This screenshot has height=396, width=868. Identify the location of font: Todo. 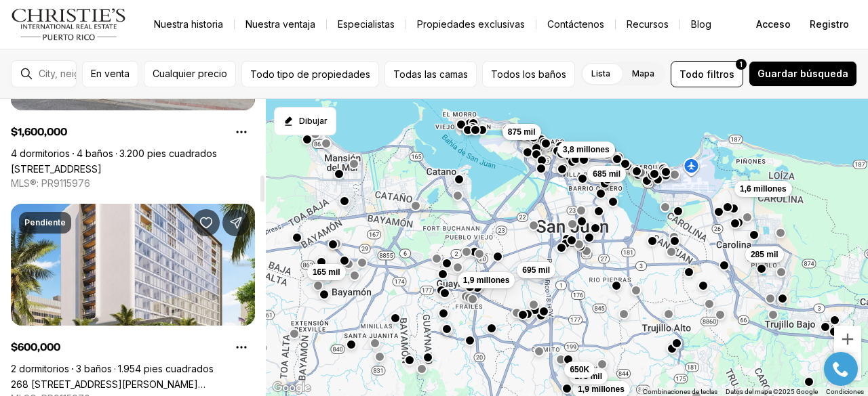
(692, 74).